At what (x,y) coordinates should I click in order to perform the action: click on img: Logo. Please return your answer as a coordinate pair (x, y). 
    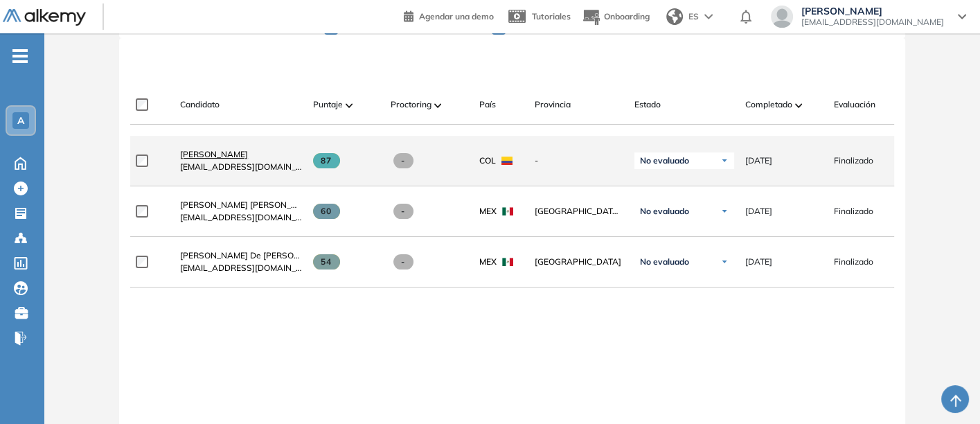
    Looking at the image, I should click on (44, 17).